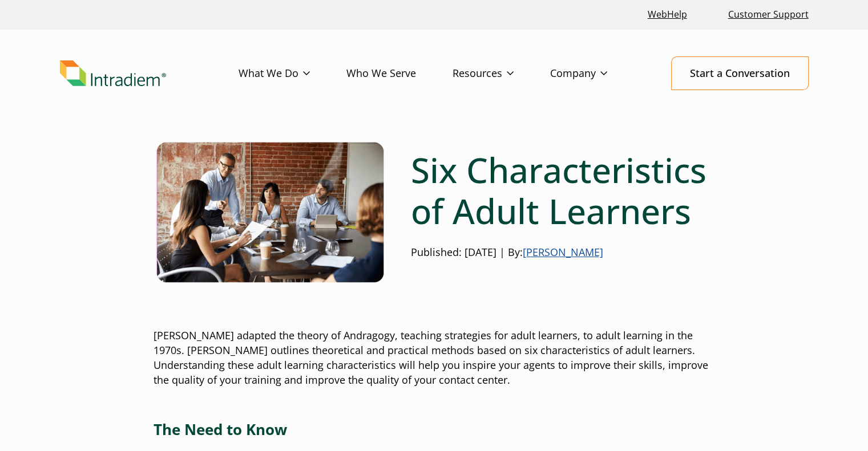 This screenshot has height=451, width=868. Describe the element at coordinates (220, 429) in the screenshot. I see `b: The Need to Know` at that location.